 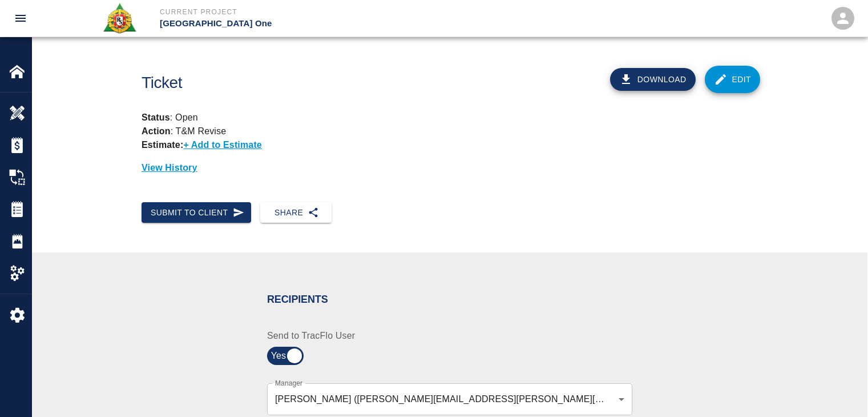 What do you see at coordinates (20, 18) in the screenshot?
I see `button: open drawer` at bounding box center [20, 18].